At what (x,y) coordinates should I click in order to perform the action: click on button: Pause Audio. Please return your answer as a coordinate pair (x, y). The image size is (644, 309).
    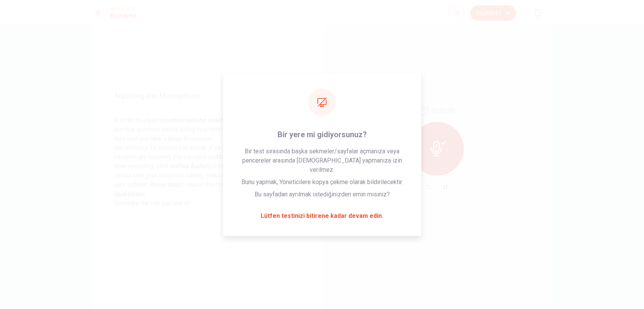
    Looking at the image, I should click on (446, 187).